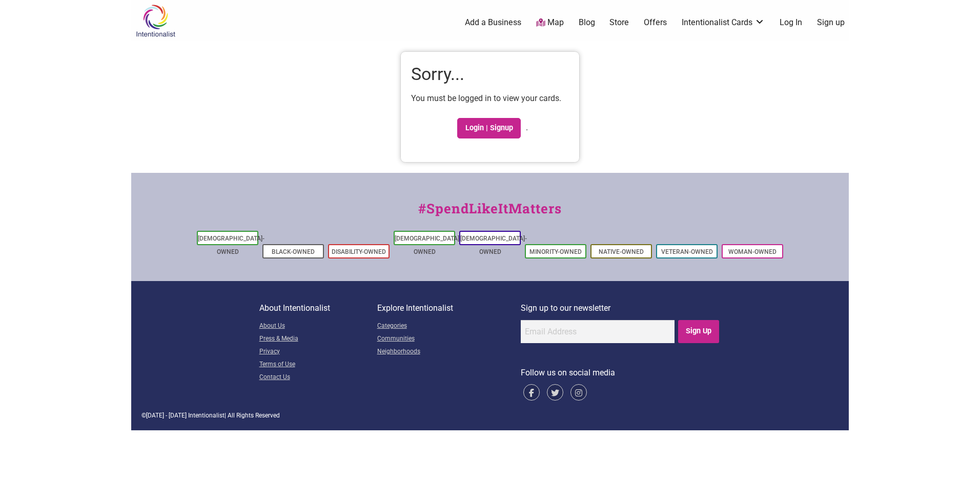 Image resolution: width=980 pixels, height=478 pixels. Describe the element at coordinates (449, 327) in the screenshot. I see `a: Categories` at that location.